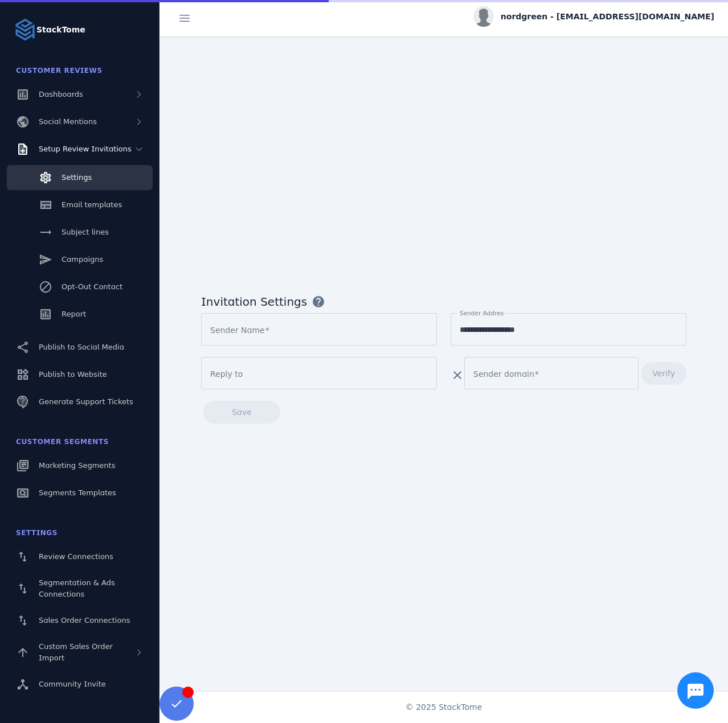 This screenshot has height=723, width=728. What do you see at coordinates (76, 556) in the screenshot?
I see `span: Review Connections` at bounding box center [76, 556].